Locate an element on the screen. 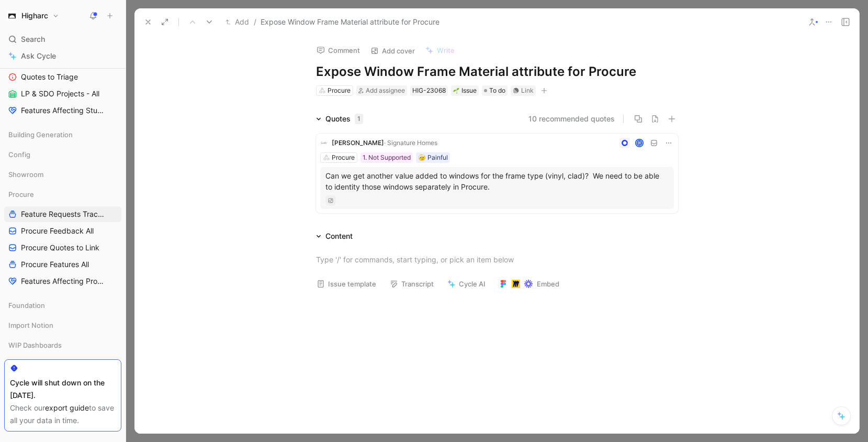 Image resolution: width=868 pixels, height=442 pixels. a: export guide is located at coordinates (67, 407).